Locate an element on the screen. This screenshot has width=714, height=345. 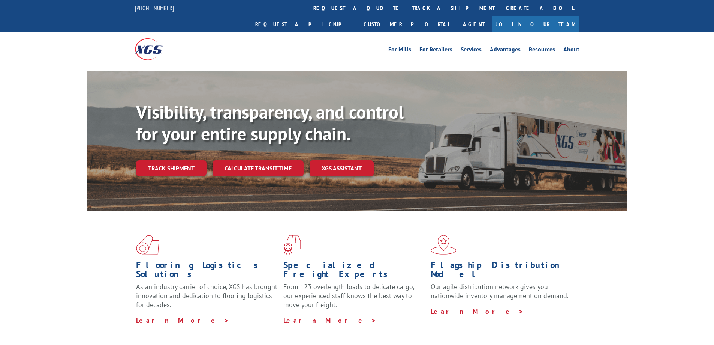
a: XGS ASSISTANT is located at coordinates (342, 168).